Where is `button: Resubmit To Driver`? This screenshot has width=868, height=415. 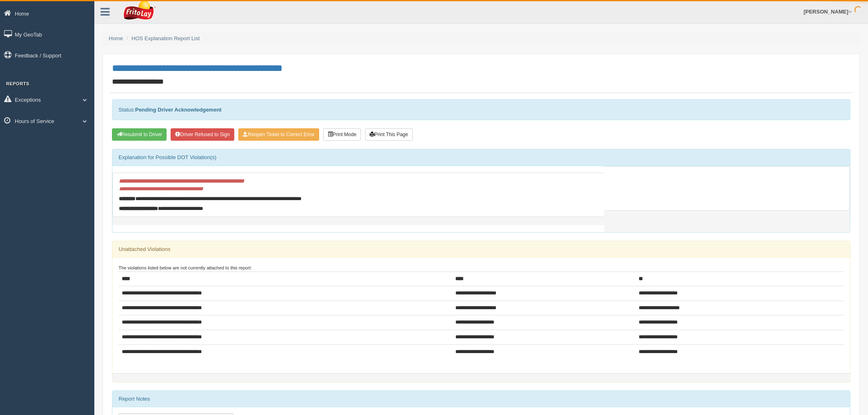
button: Resubmit To Driver is located at coordinates (139, 134).